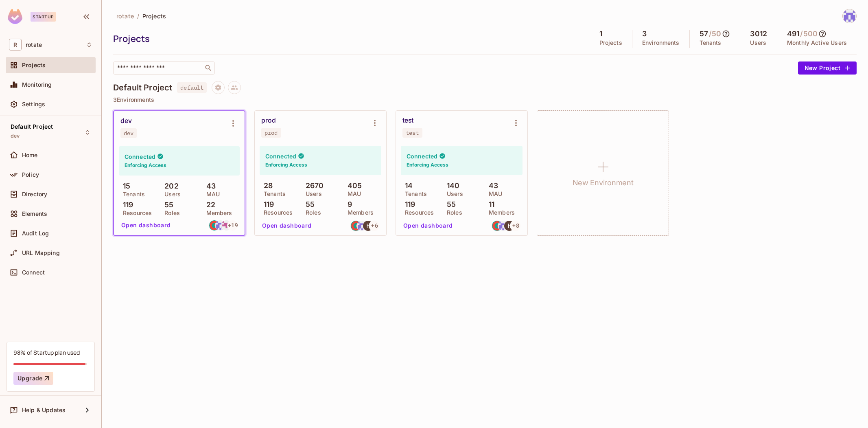 The image size is (868, 428). What do you see at coordinates (214, 225) in the screenshot?
I see `img: lauren@letsrotate.com` at bounding box center [214, 225].